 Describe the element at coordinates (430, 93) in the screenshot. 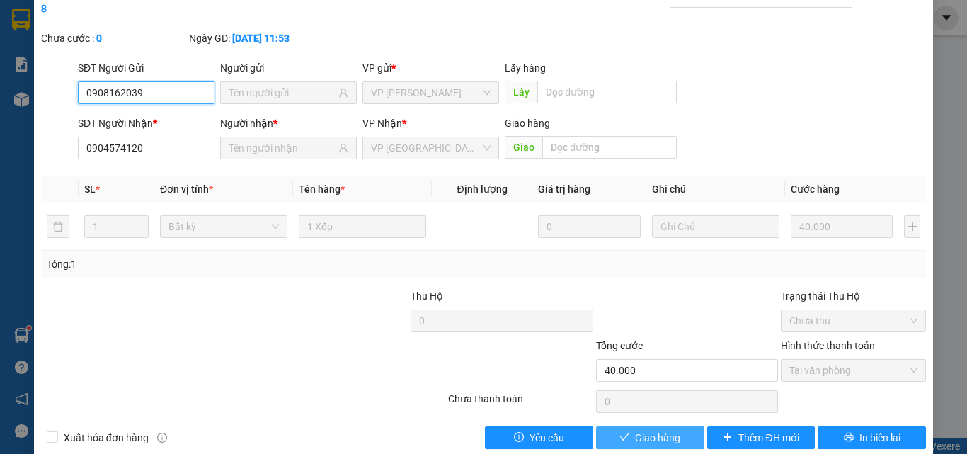

I see `span: VP Phan Thiết` at that location.